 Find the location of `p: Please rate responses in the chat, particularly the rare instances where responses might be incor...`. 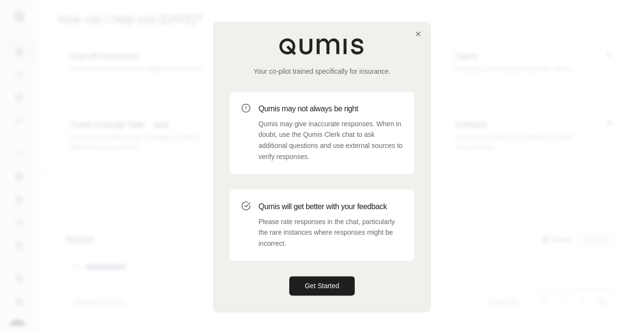

p: Please rate responses in the chat, particularly the rare instances where responses might be incor... is located at coordinates (331, 233).